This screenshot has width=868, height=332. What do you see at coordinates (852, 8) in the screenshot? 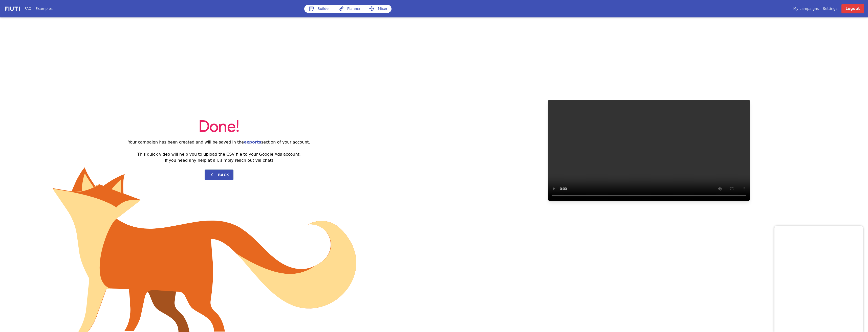
I see `a: Logout` at bounding box center [852, 8].